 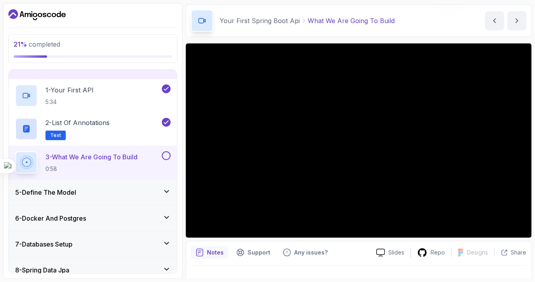 What do you see at coordinates (519, 253) in the screenshot?
I see `p: Share` at bounding box center [519, 253].